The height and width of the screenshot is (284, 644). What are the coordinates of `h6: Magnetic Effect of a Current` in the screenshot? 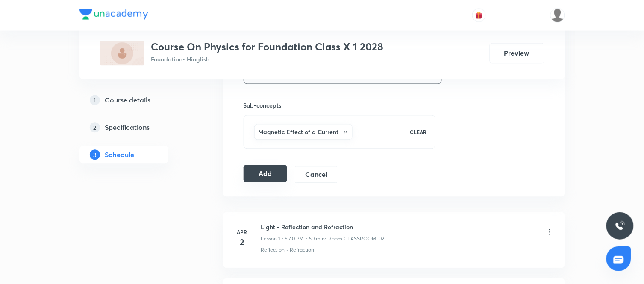 It's located at (299, 132).